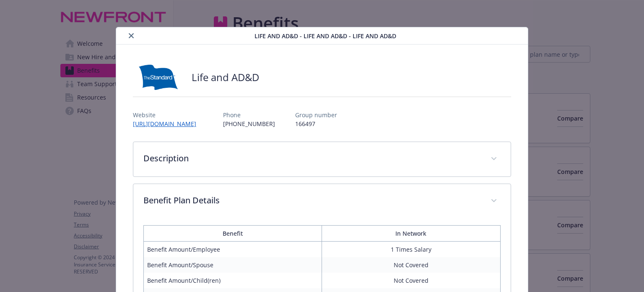 This screenshot has height=292, width=644. What do you see at coordinates (311, 200) in the screenshot?
I see `p: Benefit Plan Details` at bounding box center [311, 200].